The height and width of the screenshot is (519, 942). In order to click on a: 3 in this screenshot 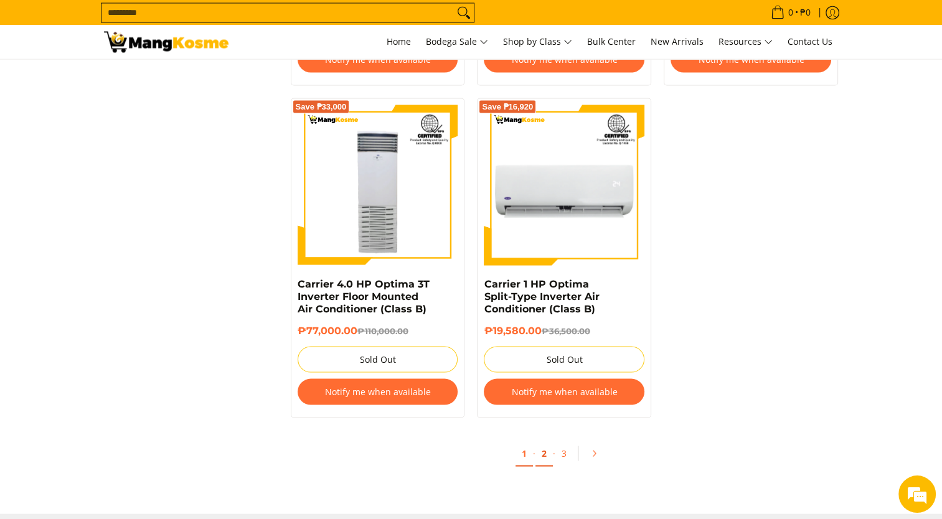, I will do `click(564, 452)`.